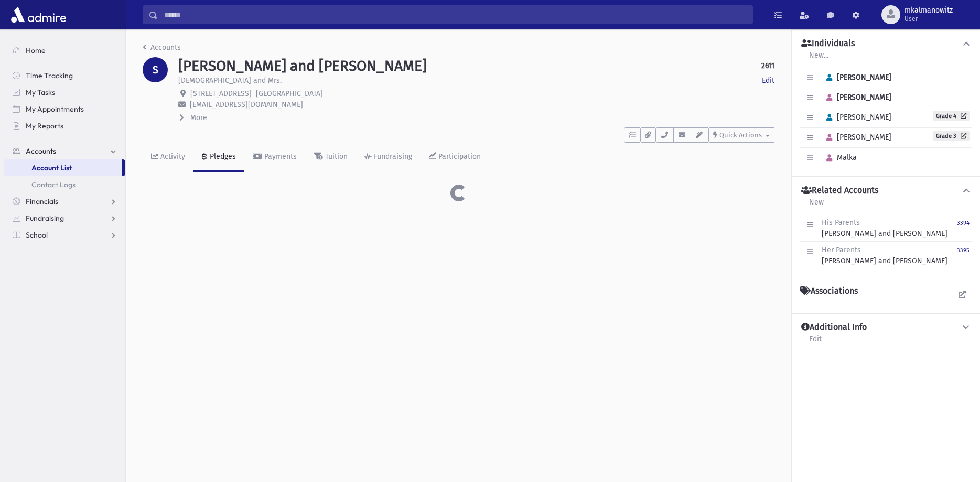 Image resolution: width=980 pixels, height=482 pixels. I want to click on button: Related Accounts, so click(886, 190).